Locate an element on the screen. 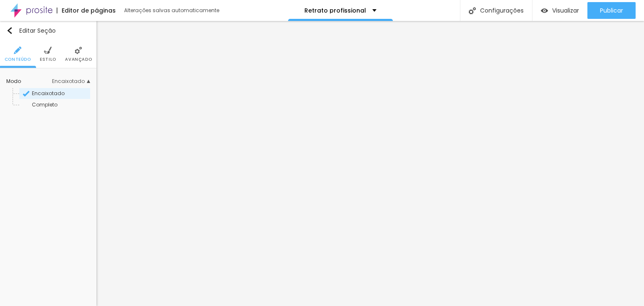 This screenshot has width=644, height=306. span: Conteúdo is located at coordinates (18, 59).